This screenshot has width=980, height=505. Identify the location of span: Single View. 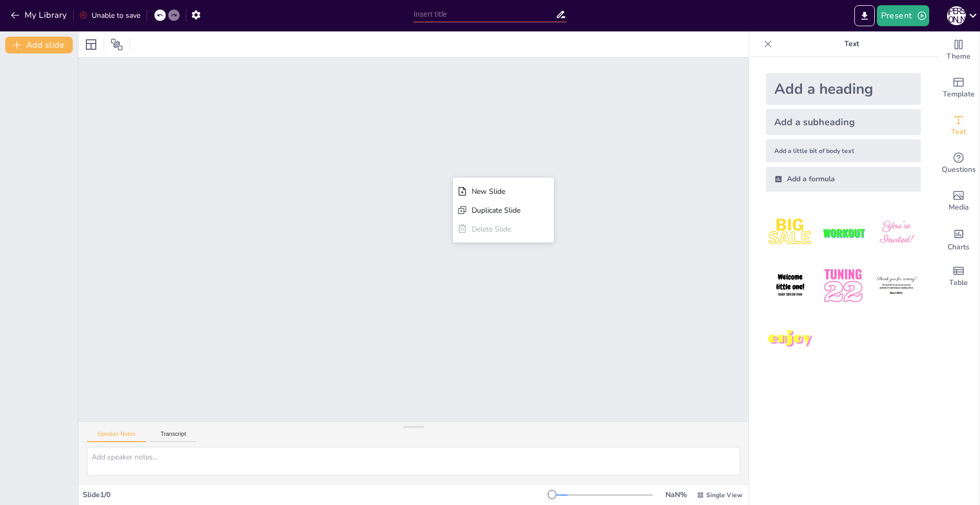
(724, 495).